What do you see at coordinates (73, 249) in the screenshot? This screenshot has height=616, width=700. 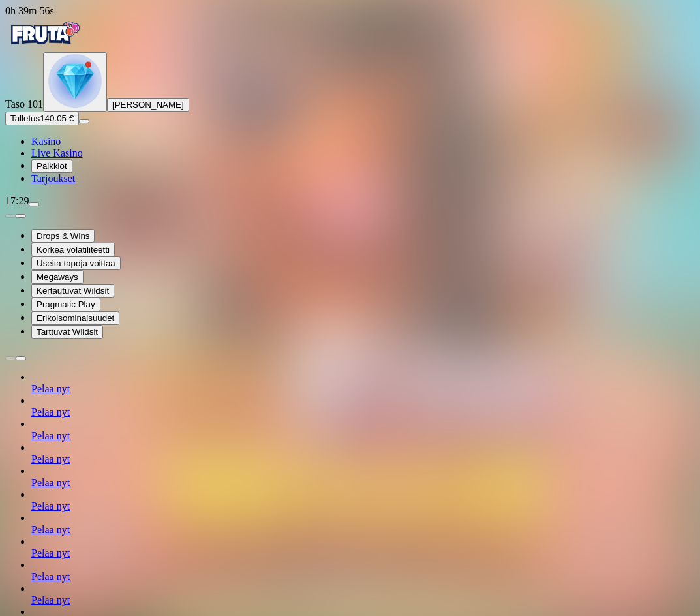 I see `button: Korkea volatiliteetti` at bounding box center [73, 249].